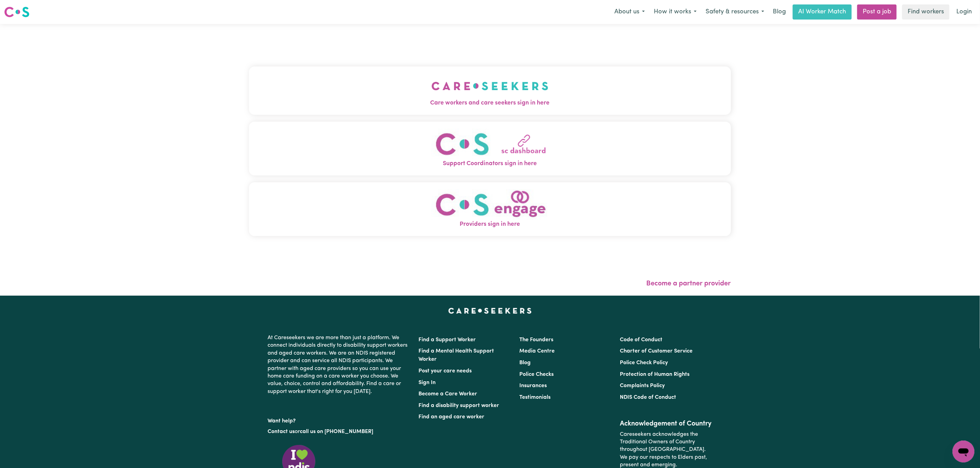 Image resolution: width=980 pixels, height=468 pixels. Describe the element at coordinates (822, 12) in the screenshot. I see `a: AI Worker Match` at that location.